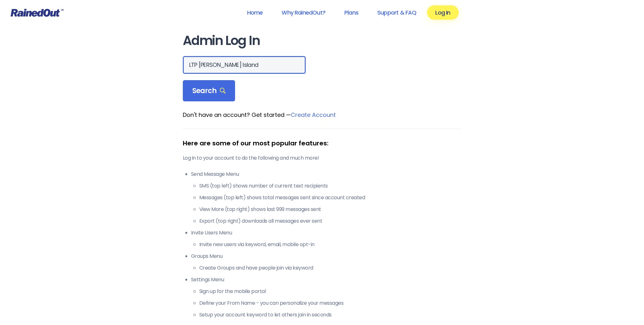 The height and width of the screenshot is (325, 644). Describe the element at coordinates (443, 12) in the screenshot. I see `a: Log In` at that location.